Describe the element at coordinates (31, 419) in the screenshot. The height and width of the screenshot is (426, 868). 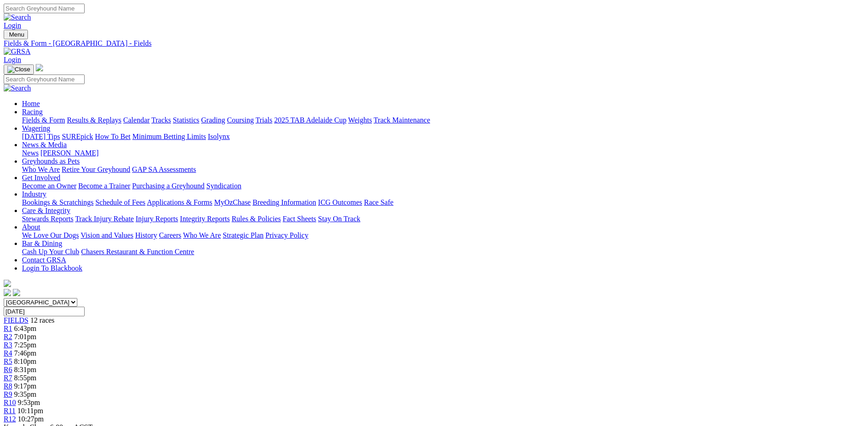
I see `span: 10:27pm` at that location.